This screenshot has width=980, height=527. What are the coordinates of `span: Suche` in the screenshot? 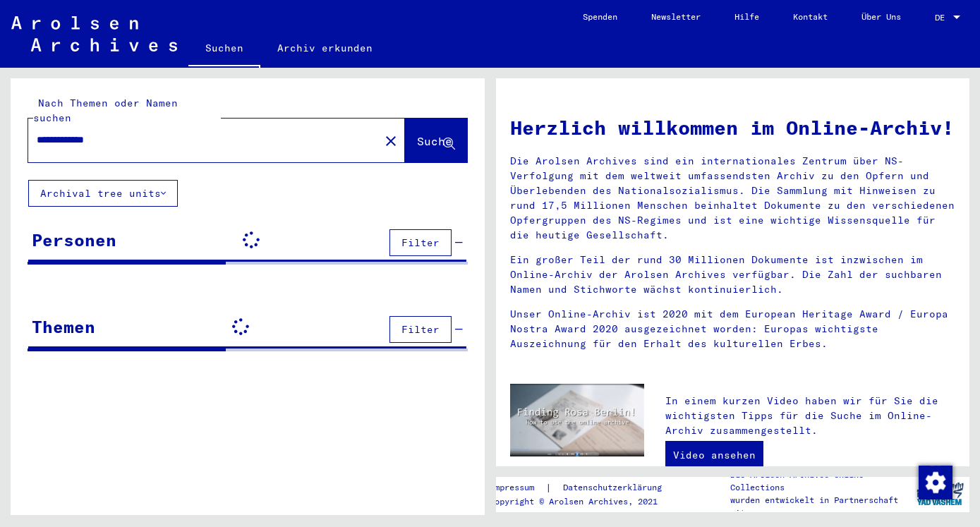 It's located at (435, 141).